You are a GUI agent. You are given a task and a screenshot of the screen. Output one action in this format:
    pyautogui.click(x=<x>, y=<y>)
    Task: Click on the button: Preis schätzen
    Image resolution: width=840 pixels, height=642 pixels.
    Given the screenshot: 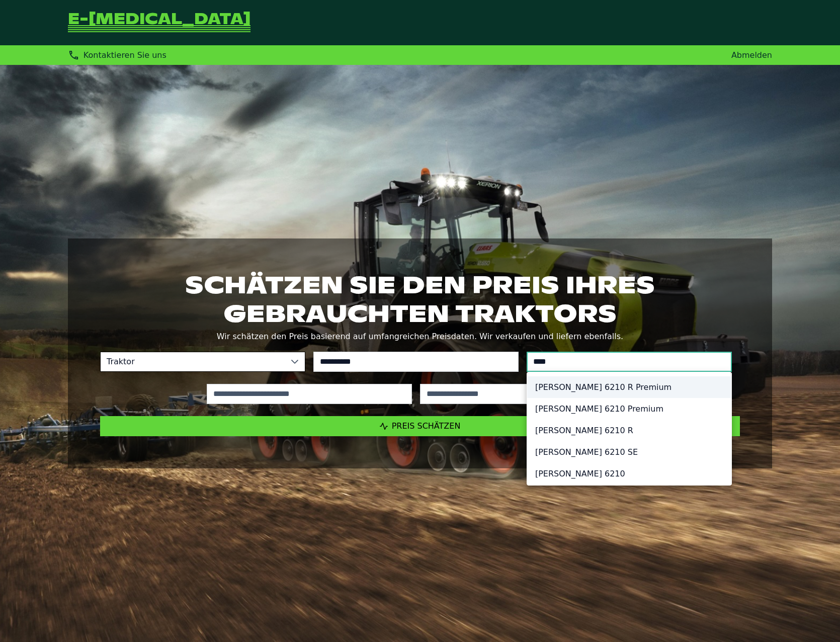 What is the action you would take?
    pyautogui.click(x=420, y=426)
    